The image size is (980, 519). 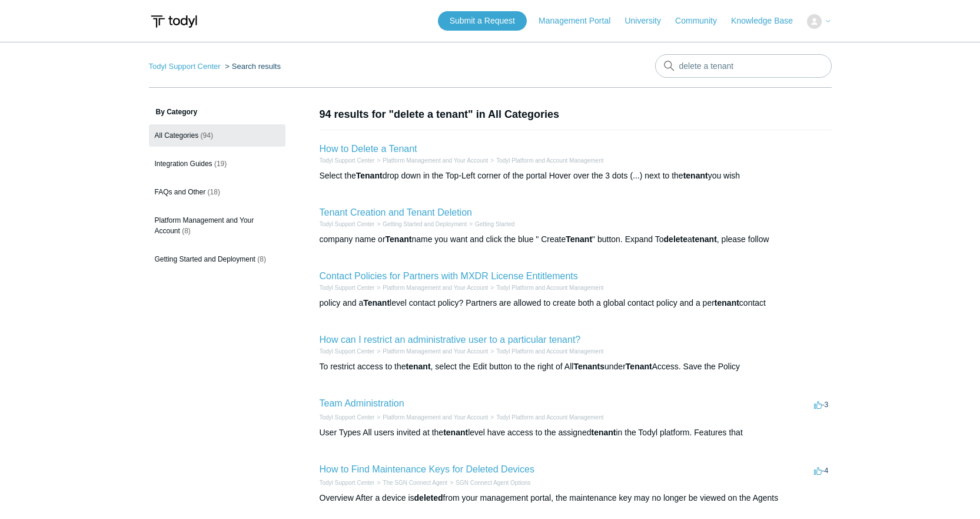 I want to click on em: Tenants, so click(x=589, y=366).